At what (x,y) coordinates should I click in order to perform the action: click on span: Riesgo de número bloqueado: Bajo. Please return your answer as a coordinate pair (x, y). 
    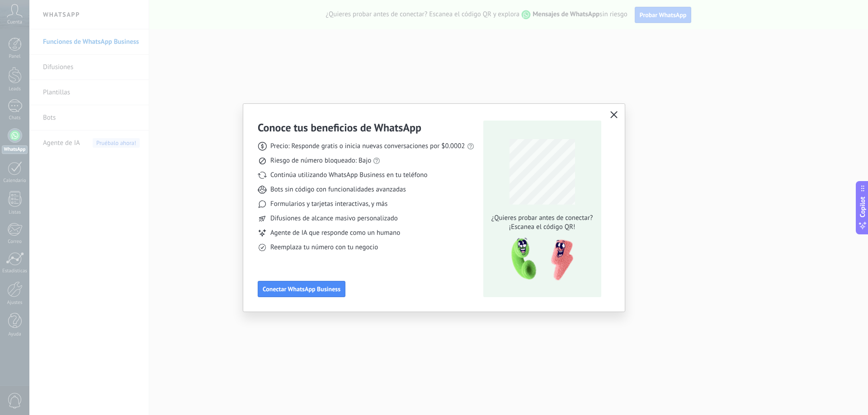
    Looking at the image, I should click on (321, 161).